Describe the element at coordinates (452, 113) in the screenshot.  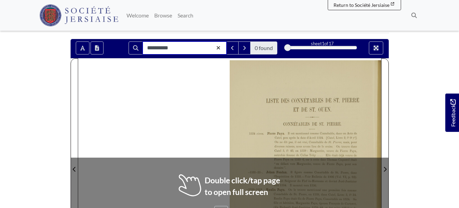
I see `a: Would you like to provide feedback?` at that location.